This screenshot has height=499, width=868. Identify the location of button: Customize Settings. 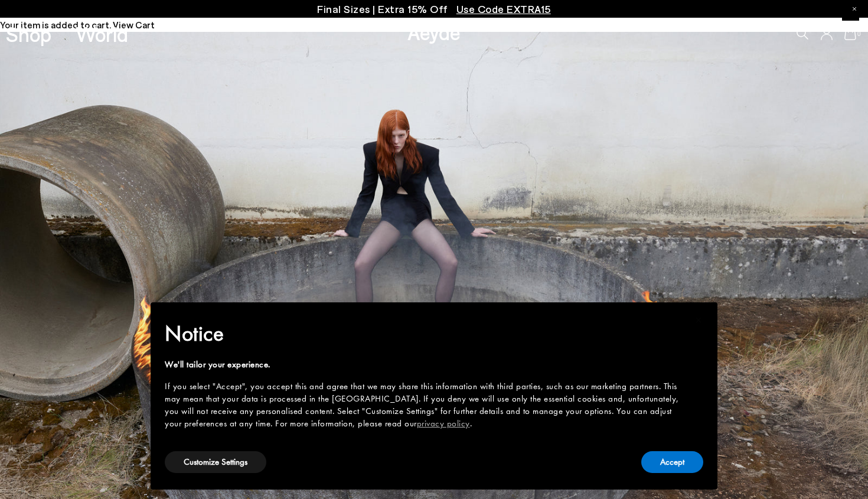
(215, 461).